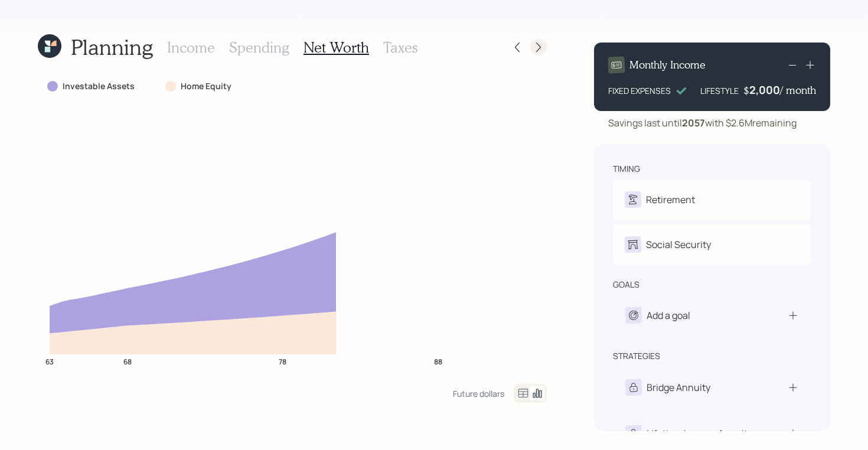 The height and width of the screenshot is (450, 868). What do you see at coordinates (336, 48) in the screenshot?
I see `h3: Net Worth` at bounding box center [336, 48].